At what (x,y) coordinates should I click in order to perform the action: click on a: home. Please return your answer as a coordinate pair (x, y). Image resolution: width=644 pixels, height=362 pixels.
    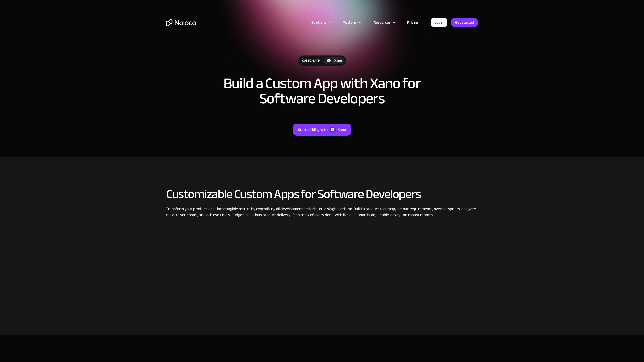
    Looking at the image, I should click on (181, 23).